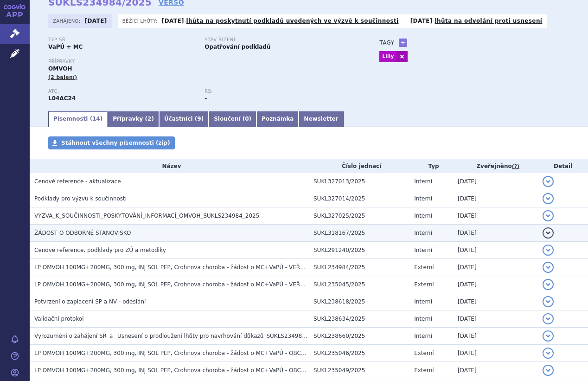  Describe the element at coordinates (90, 302) in the screenshot. I see `span: Potvrzení o zaplacení SP a NV - odeslání` at that location.